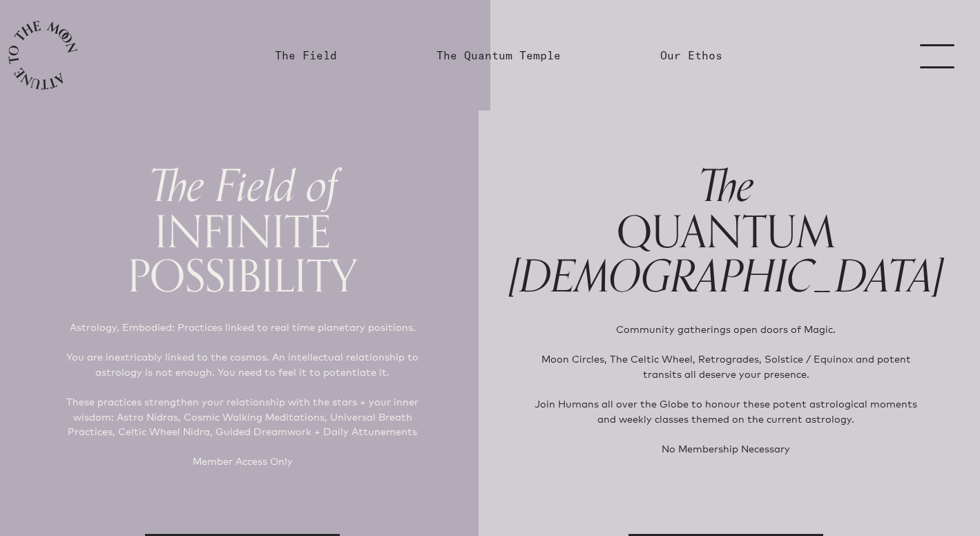 The image size is (980, 536). I want to click on a: The Field, so click(306, 55).